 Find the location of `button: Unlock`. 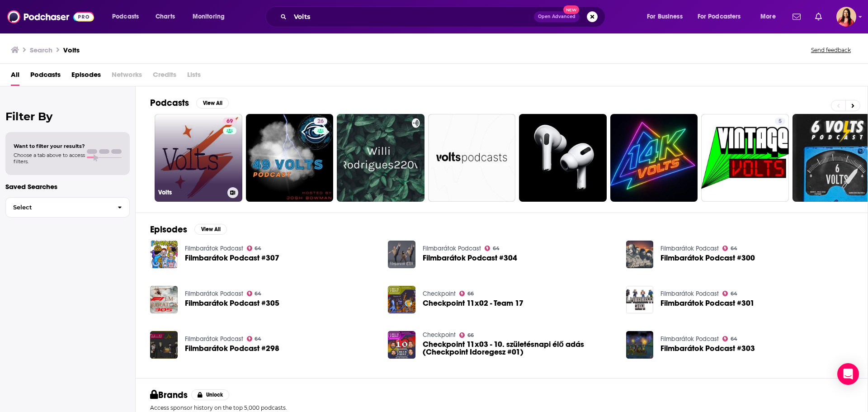

button: Unlock is located at coordinates (210, 395).